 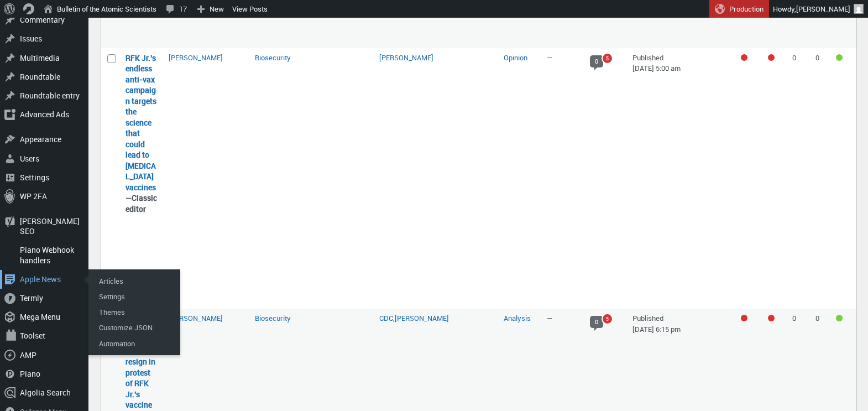 I want to click on a: Analysis, so click(x=517, y=318).